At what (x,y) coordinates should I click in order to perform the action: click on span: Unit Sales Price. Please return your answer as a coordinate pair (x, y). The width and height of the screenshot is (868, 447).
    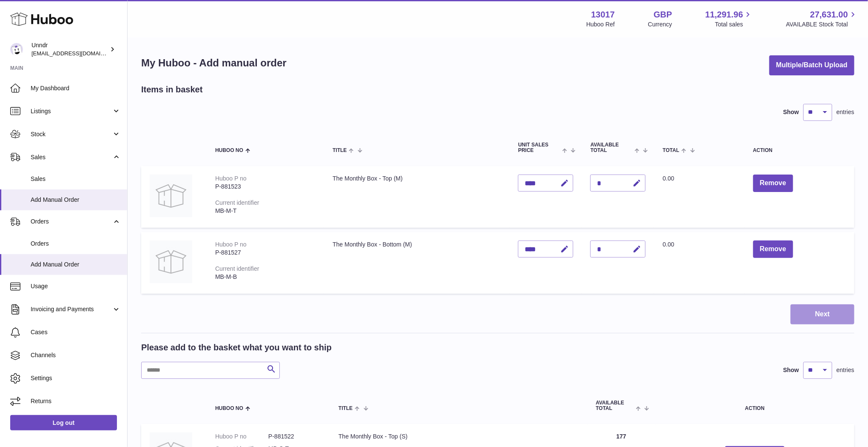
    Looking at the image, I should click on (539, 147).